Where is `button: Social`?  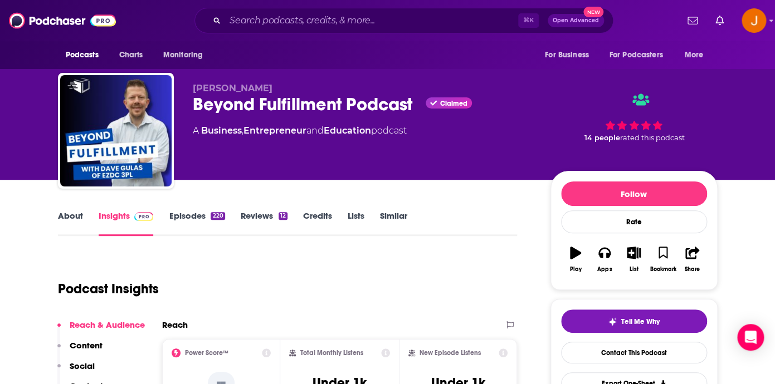
button: Social is located at coordinates (76, 371).